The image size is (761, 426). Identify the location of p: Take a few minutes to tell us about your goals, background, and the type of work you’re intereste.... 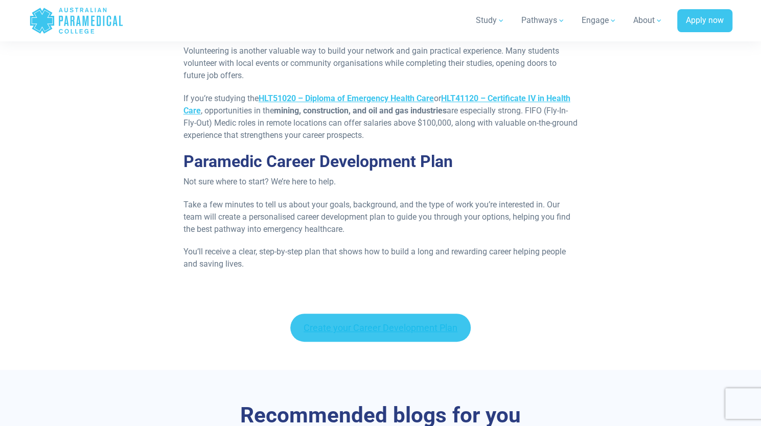
(381, 217).